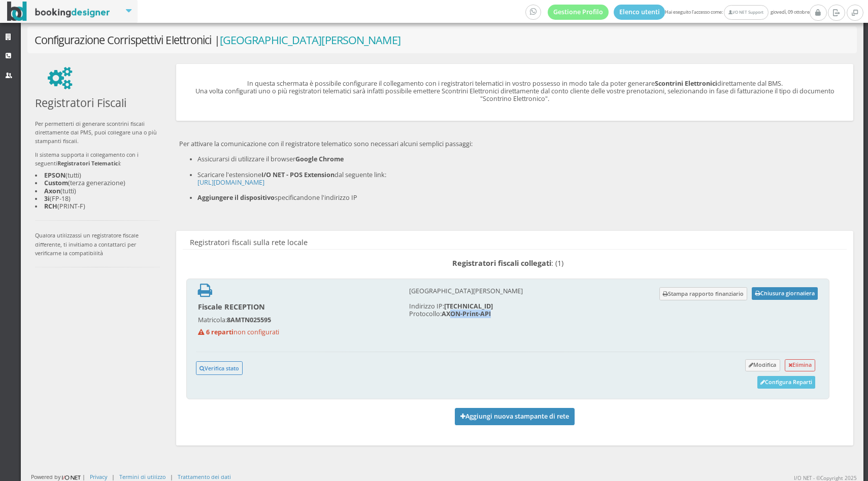 The image size is (868, 481). I want to click on a: Gestione Profilo, so click(578, 12).